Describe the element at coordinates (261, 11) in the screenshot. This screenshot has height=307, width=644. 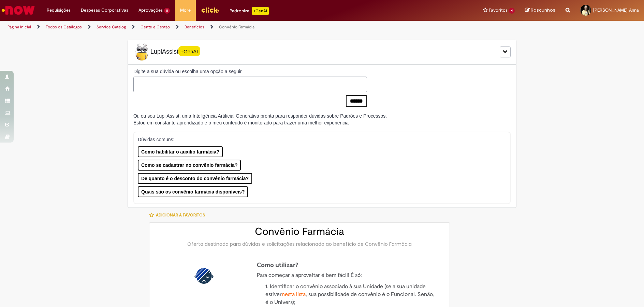
I see `p: +GenAi` at that location.